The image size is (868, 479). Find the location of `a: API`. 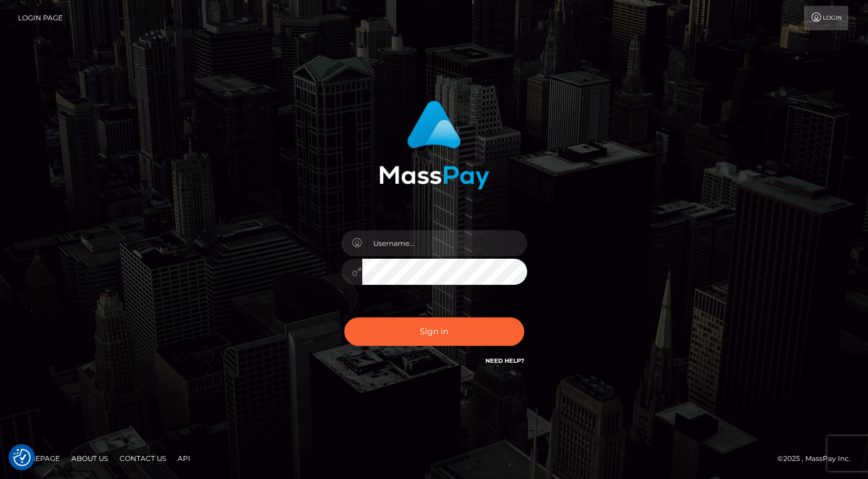

a: API is located at coordinates (184, 458).